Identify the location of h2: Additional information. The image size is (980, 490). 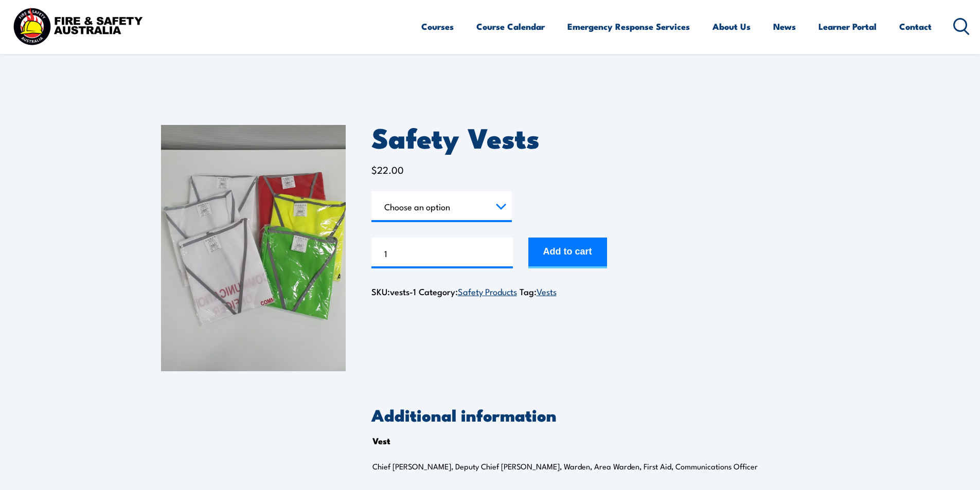
(596, 415).